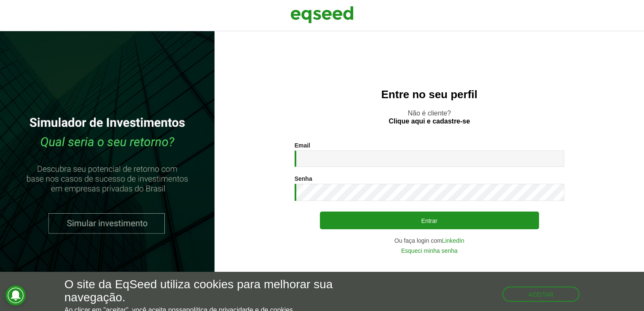 The height and width of the screenshot is (311, 644). What do you see at coordinates (429, 117) in the screenshot?
I see `p: Não é cliente?` at bounding box center [429, 117].